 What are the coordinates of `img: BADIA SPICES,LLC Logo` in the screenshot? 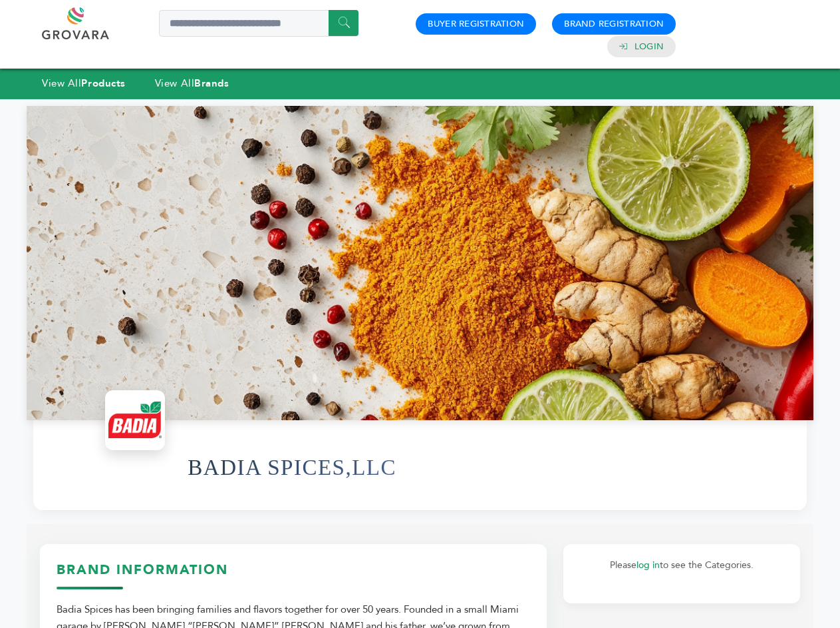 It's located at (135, 420).